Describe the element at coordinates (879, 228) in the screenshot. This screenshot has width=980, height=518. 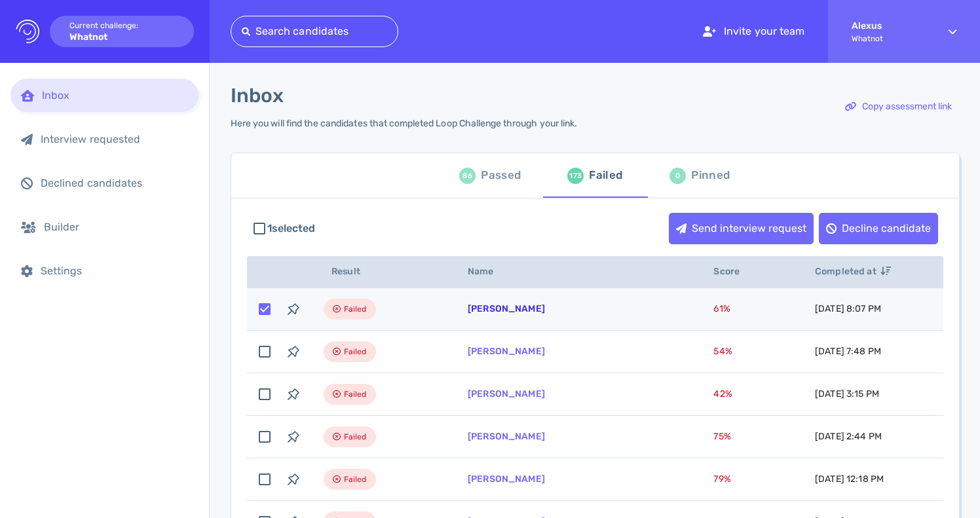
I see `div: Decline candidate` at that location.